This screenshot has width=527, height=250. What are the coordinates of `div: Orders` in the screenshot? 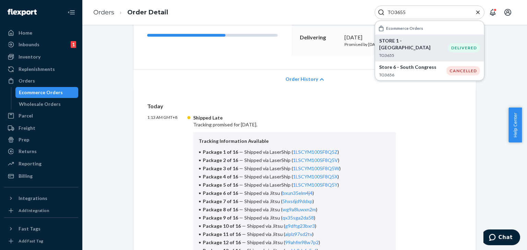 It's located at (27, 81).